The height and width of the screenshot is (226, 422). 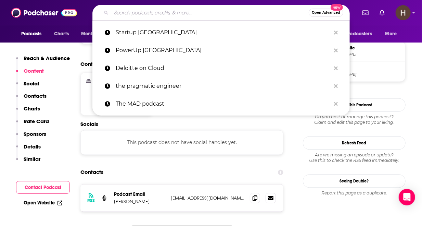 What do you see at coordinates (391, 34) in the screenshot?
I see `span: More` at bounding box center [391, 34].